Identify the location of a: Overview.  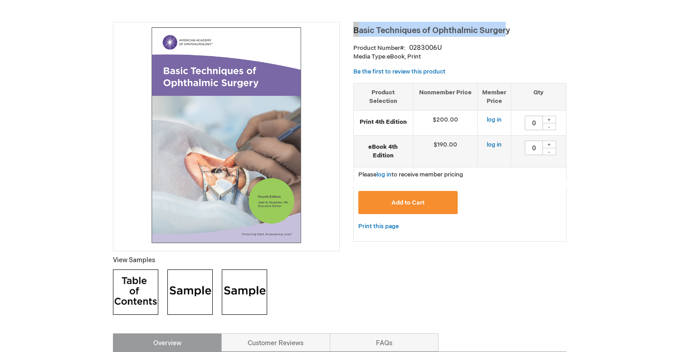
(167, 342).